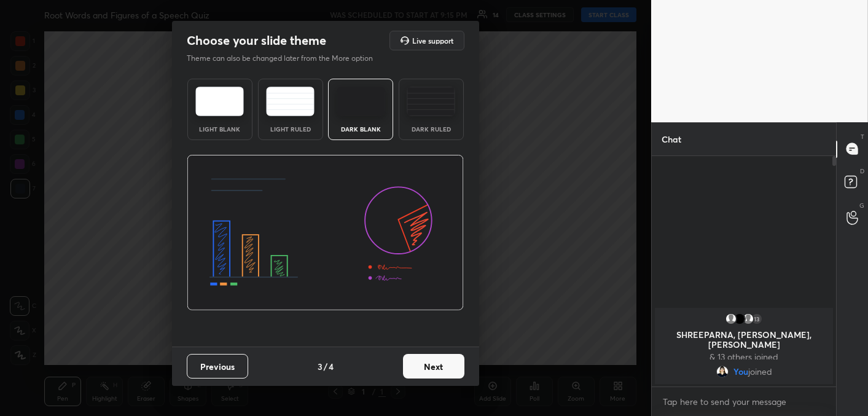  I want to click on button: Previous, so click(218, 366).